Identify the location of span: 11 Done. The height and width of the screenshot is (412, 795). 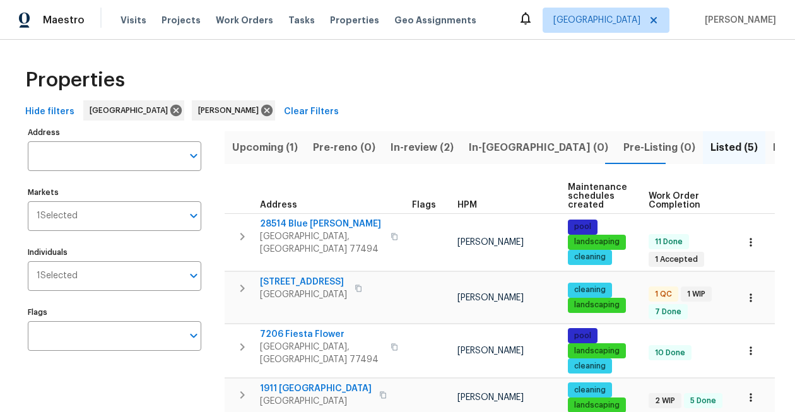
(669, 242).